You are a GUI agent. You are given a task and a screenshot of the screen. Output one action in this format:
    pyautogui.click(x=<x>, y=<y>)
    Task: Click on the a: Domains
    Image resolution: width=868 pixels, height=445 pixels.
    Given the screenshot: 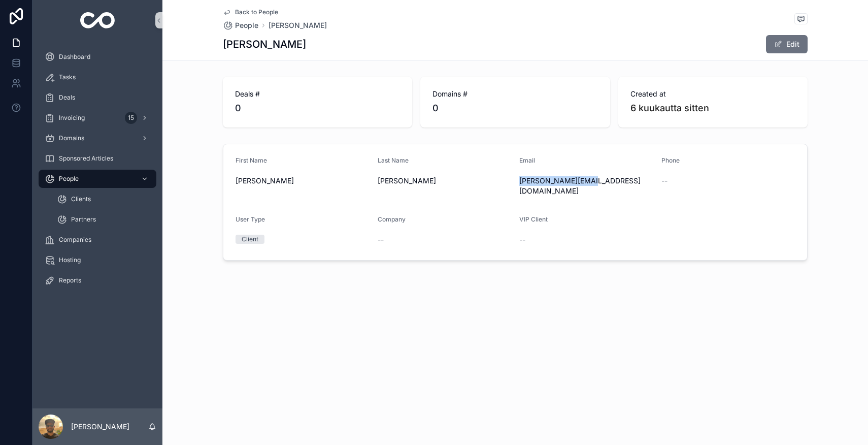 What is the action you would take?
    pyautogui.click(x=97, y=138)
    